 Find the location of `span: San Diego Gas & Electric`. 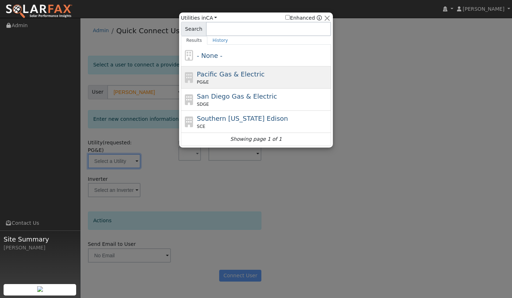

span: San Diego Gas & Electric is located at coordinates (237, 96).